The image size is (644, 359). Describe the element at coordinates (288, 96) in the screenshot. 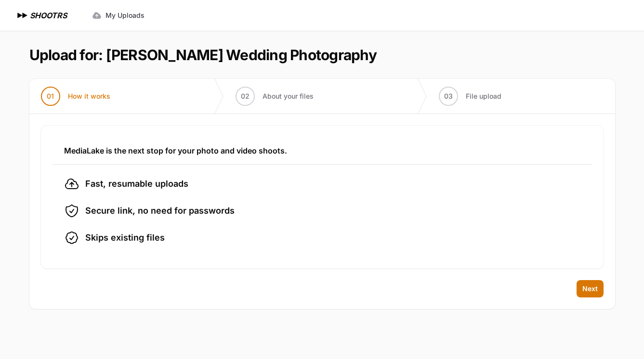

I see `span: About your files` at that location.